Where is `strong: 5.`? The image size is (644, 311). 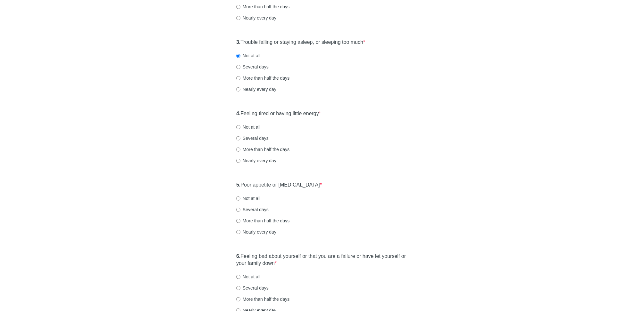
strong: 5. is located at coordinates (238, 185).